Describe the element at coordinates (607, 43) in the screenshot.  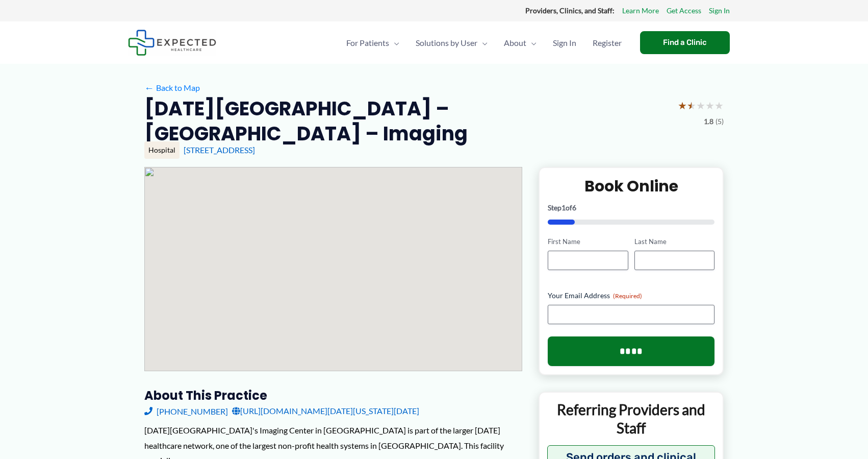
I see `a: Register` at that location.